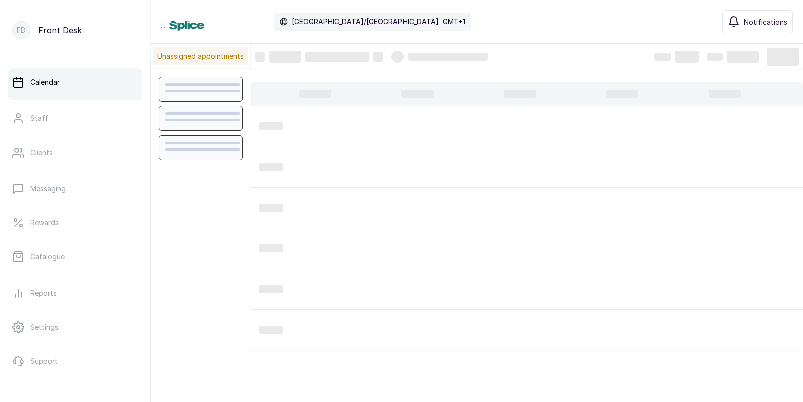  Describe the element at coordinates (21, 30) in the screenshot. I see `p: FD` at that location.